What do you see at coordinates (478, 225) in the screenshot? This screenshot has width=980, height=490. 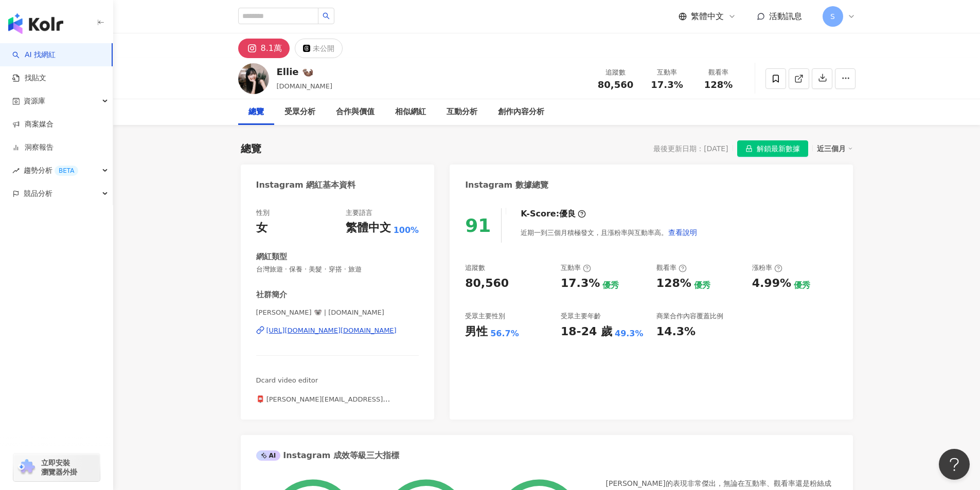 I see `div: 91` at bounding box center [478, 225].